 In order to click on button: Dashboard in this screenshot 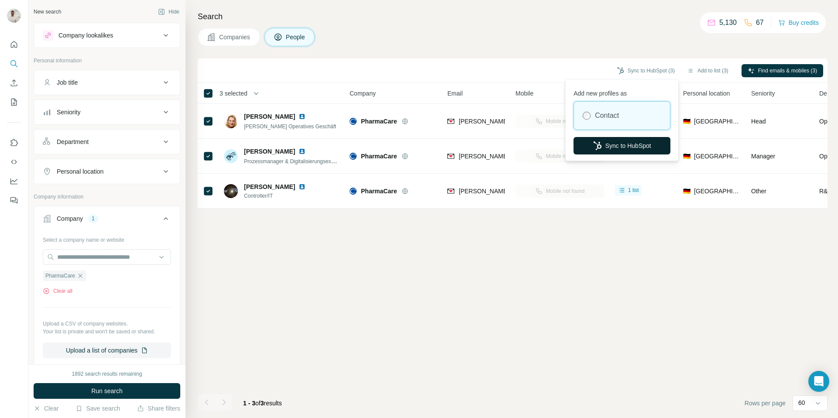, I will do `click(14, 181)`.